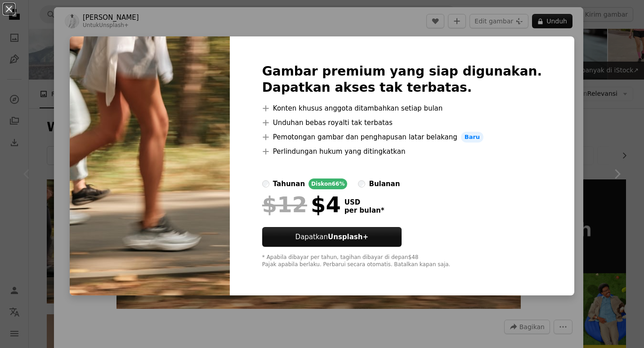 This screenshot has width=644, height=348. I want to click on strong: Unsplash+, so click(348, 237).